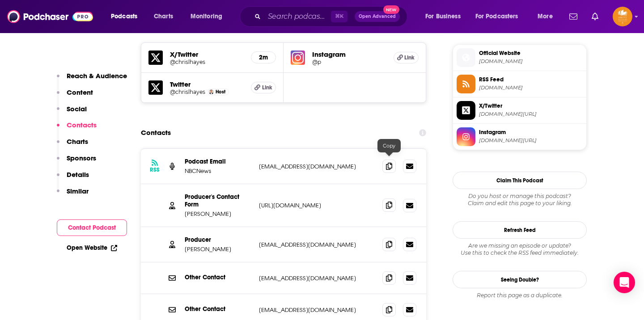 This screenshot has height=320, width=644. What do you see at coordinates (211, 91) in the screenshot?
I see `img: Chris Hayes` at bounding box center [211, 91].